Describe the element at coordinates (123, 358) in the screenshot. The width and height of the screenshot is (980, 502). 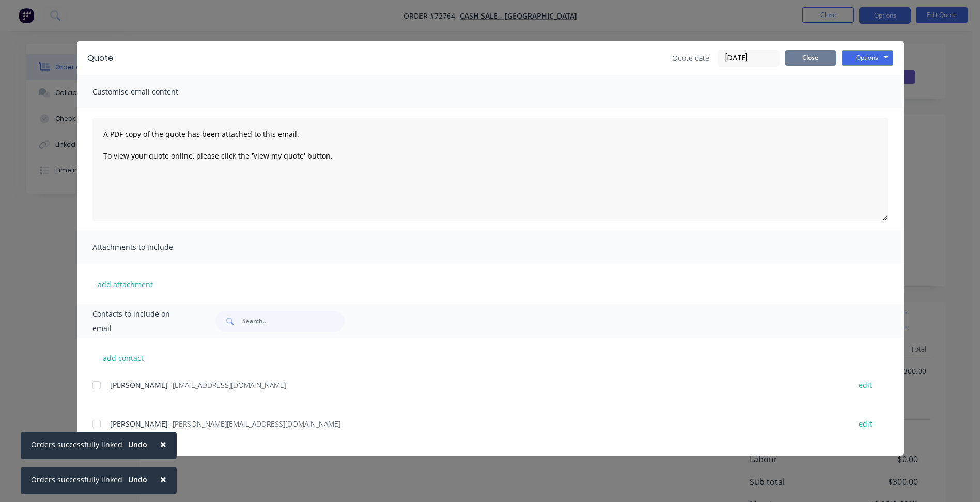
I see `button: add contact` at that location.